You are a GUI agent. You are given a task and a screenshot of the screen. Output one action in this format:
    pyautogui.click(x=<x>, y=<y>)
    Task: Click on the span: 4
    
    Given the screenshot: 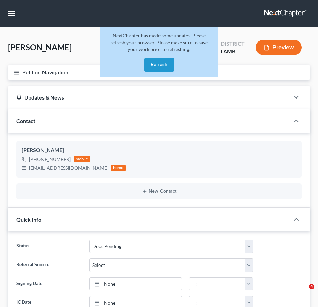 What is the action you would take?
    pyautogui.click(x=312, y=287)
    